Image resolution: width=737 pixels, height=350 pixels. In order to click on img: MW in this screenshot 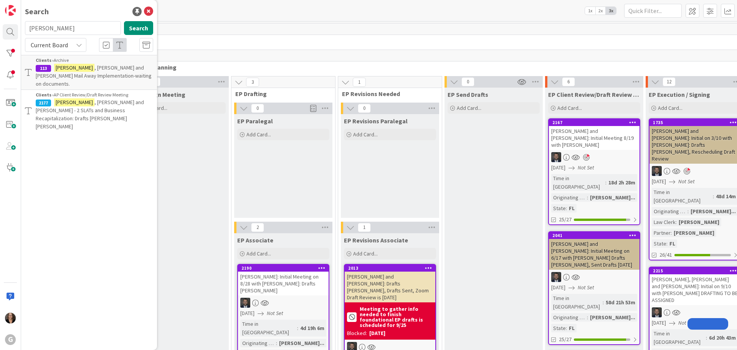, I will do `click(10, 318)`.